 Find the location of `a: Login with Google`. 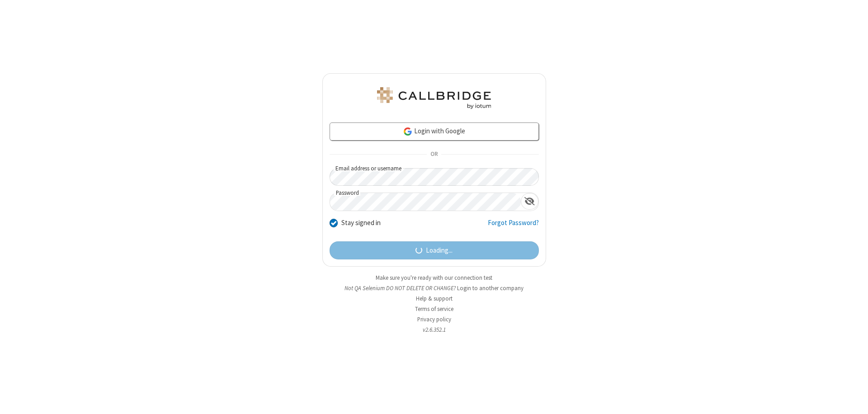

a: Login with Google is located at coordinates (434, 131).